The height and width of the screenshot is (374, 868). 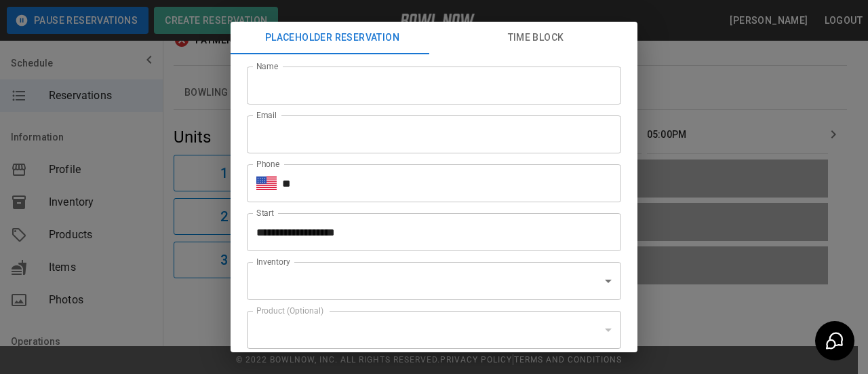 What do you see at coordinates (536, 38) in the screenshot?
I see `button: Time Block` at bounding box center [536, 38].